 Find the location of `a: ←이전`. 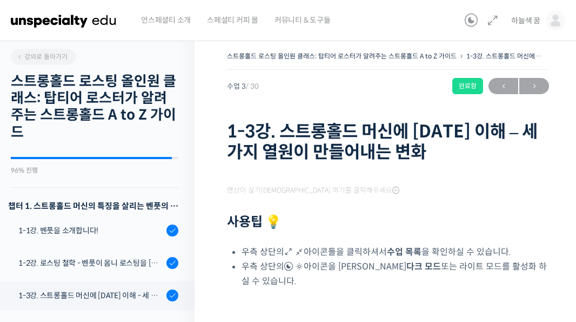

a: ←이전 is located at coordinates (503, 86).